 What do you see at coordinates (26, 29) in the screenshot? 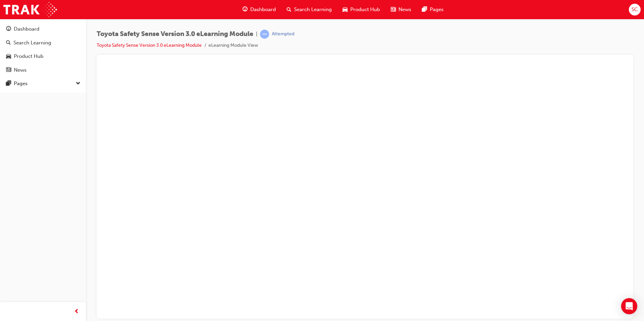
I see `div: Dashboard` at bounding box center [26, 29].